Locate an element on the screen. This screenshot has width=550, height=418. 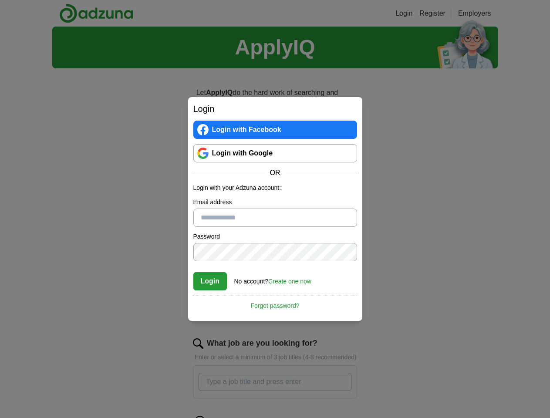
a: Forgot password? is located at coordinates (275, 303).